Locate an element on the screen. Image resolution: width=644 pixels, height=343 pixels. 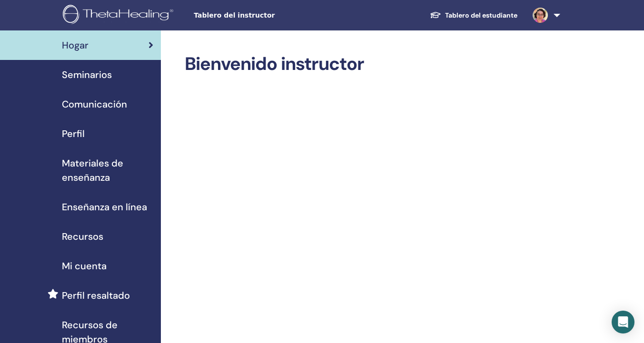
span: Mi cuenta is located at coordinates (84, 266).